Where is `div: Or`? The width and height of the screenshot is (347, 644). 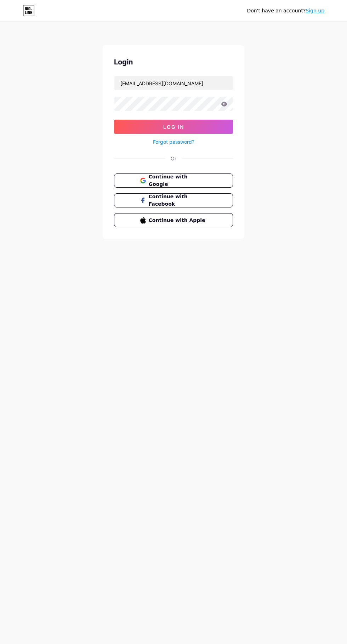 div: Or is located at coordinates (174, 158).